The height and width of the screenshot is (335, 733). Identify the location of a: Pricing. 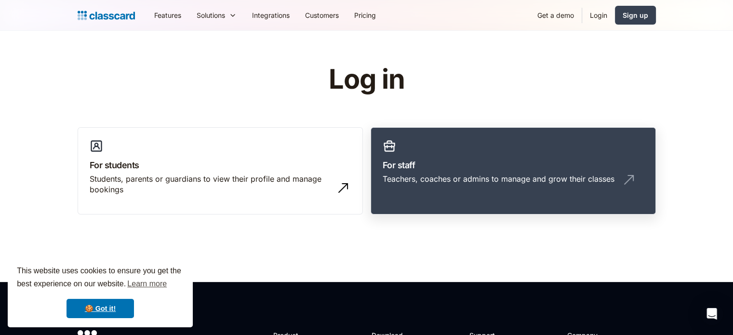
(365, 15).